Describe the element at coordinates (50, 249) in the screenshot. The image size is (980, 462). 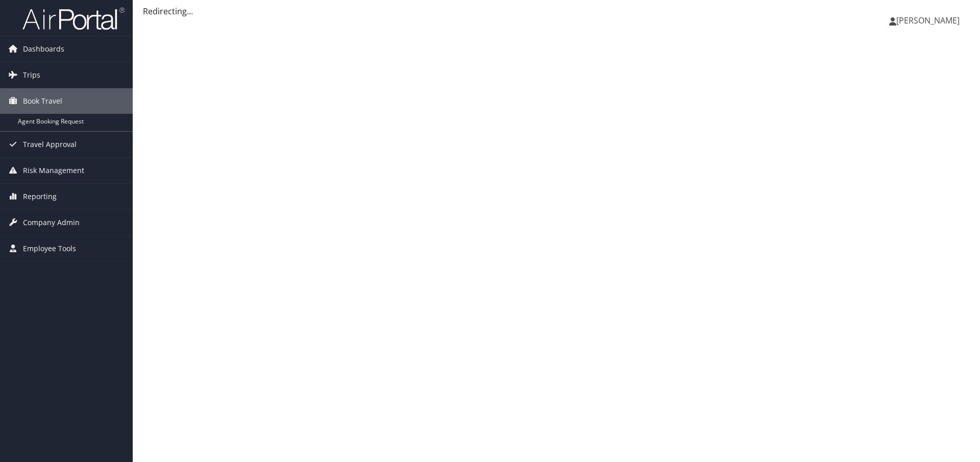
I see `span: Employee Tools` at that location.